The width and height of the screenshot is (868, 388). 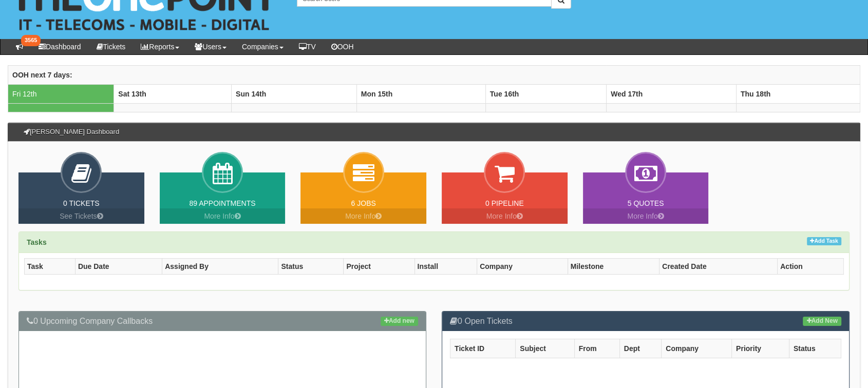 What do you see at coordinates (172, 94) in the screenshot?
I see `th: Sat 13th` at bounding box center [172, 94].